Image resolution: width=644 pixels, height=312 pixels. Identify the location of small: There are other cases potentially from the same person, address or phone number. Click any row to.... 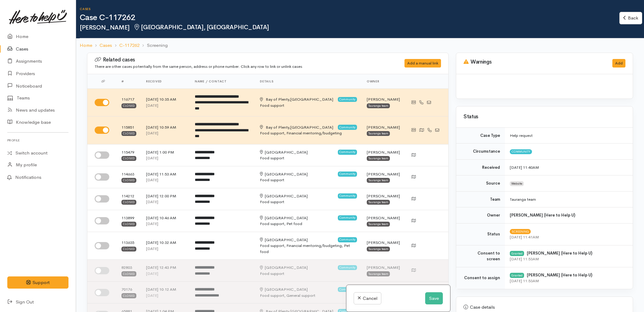
(198, 66).